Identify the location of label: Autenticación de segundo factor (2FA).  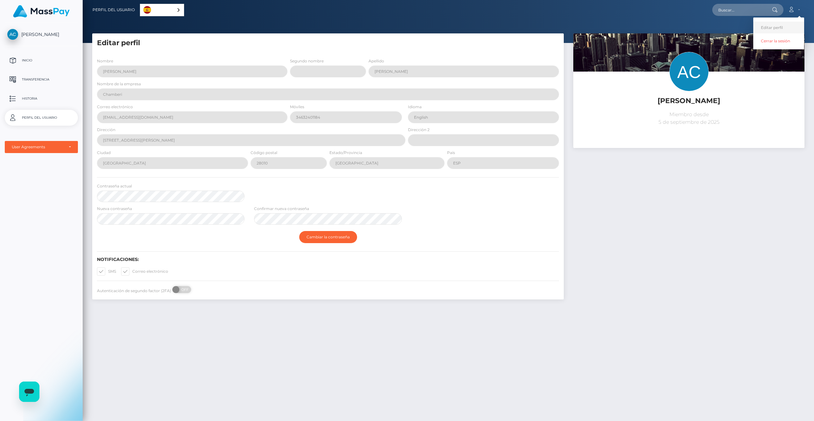
(134, 291).